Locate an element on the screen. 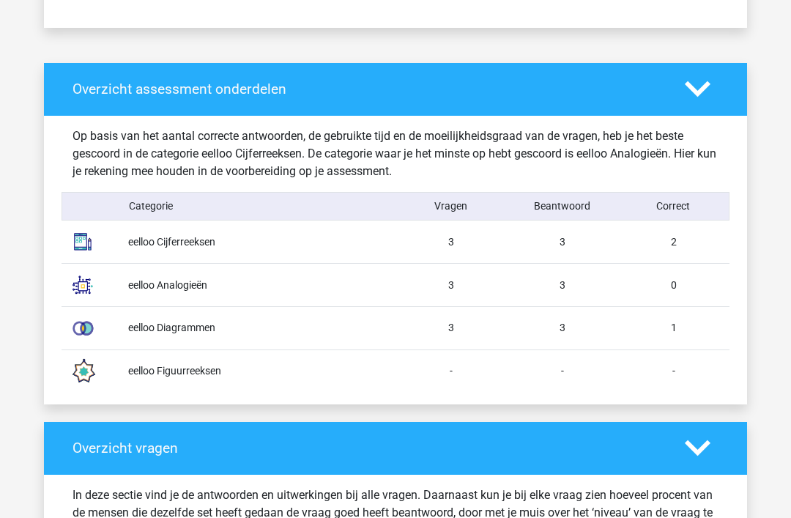 The width and height of the screenshot is (791, 518). div: eelloo Analogieën is located at coordinates (256, 285).